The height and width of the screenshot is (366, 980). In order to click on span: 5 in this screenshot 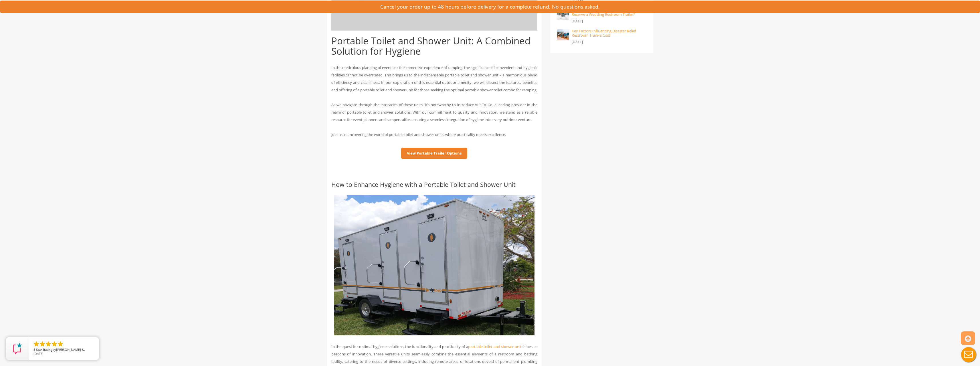, I will do `click(34, 349)`.